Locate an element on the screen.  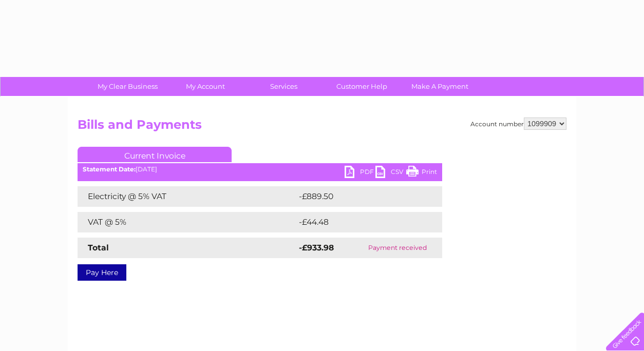
a: PDF is located at coordinates (360, 173).